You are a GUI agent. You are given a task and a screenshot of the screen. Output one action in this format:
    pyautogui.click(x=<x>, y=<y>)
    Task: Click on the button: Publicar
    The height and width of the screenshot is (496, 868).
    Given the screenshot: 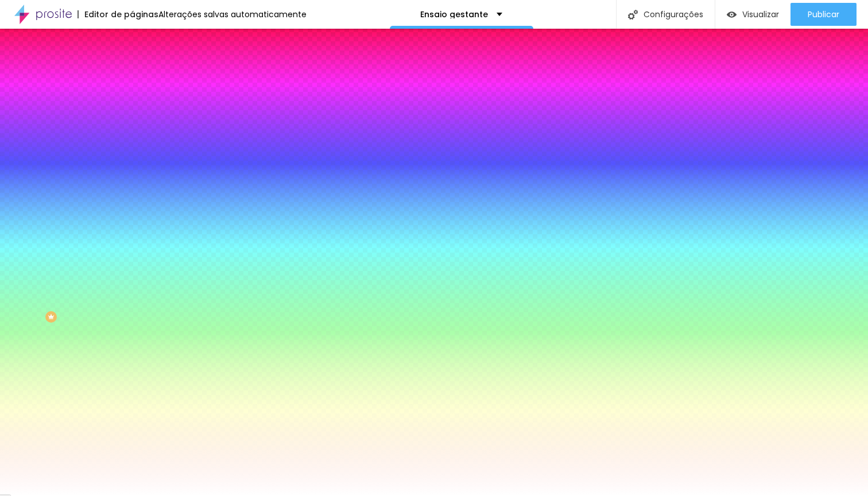 What is the action you would take?
    pyautogui.click(x=823, y=14)
    